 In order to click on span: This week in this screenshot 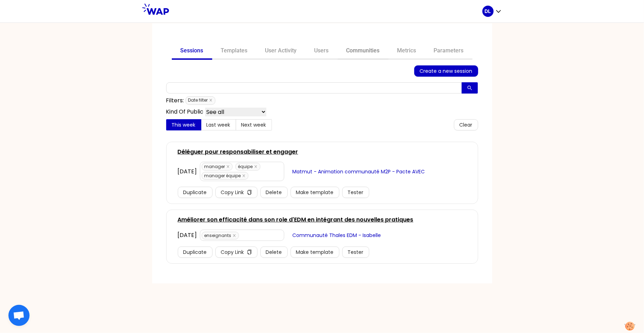, I will do `click(184, 125)`.